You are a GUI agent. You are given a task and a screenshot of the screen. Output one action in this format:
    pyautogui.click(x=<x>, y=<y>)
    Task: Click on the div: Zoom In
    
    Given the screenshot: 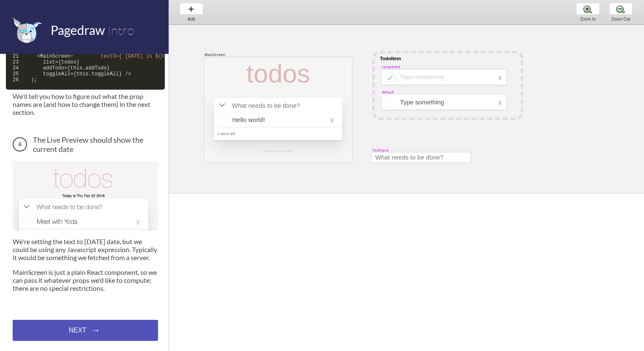 What is the action you would take?
    pyautogui.click(x=588, y=19)
    